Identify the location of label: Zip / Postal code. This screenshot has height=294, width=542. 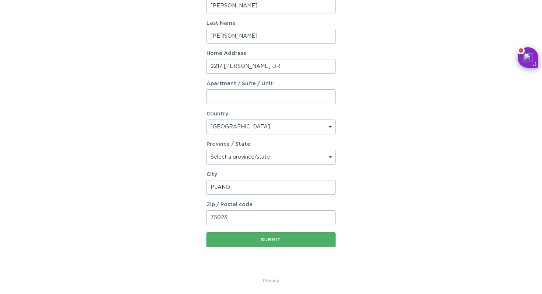
(271, 205).